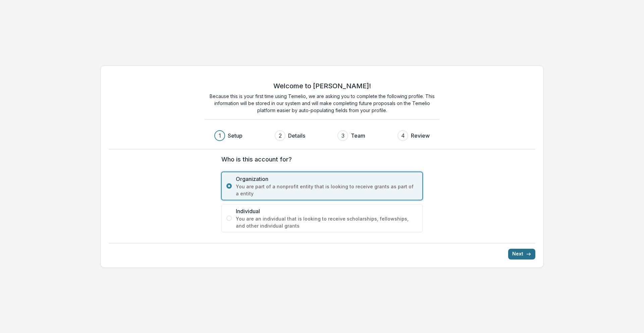  What do you see at coordinates (322, 136) in the screenshot?
I see `div: Progress` at bounding box center [322, 136].